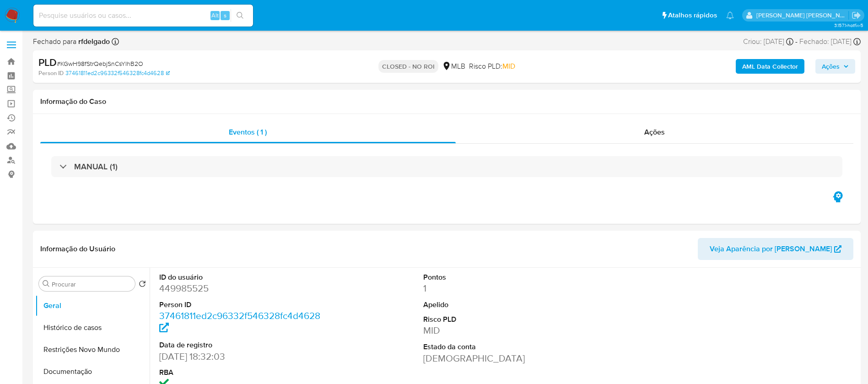 This screenshot has width=868, height=384. What do you see at coordinates (78, 249) in the screenshot?
I see `h1: Informação do Usuário` at bounding box center [78, 249].